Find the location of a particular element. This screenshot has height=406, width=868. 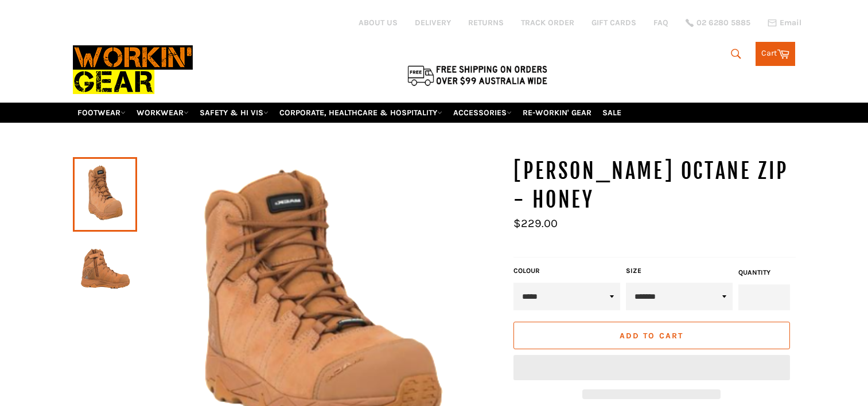

a: CORPORATE, HEALTHCARE & HOSPITALITY is located at coordinates (361, 112).